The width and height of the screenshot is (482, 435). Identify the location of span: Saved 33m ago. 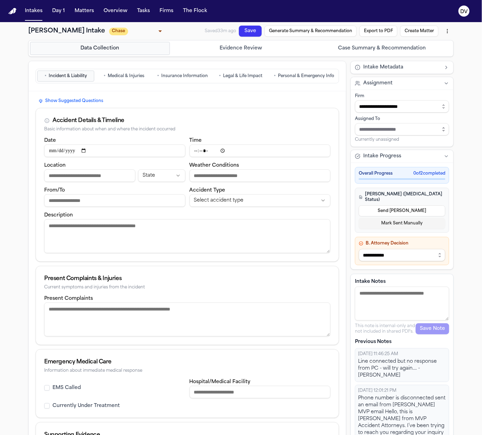
(220, 31).